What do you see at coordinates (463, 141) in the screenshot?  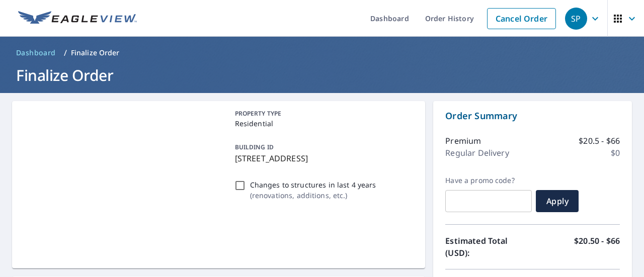 I see `p: Premium` at bounding box center [463, 141].